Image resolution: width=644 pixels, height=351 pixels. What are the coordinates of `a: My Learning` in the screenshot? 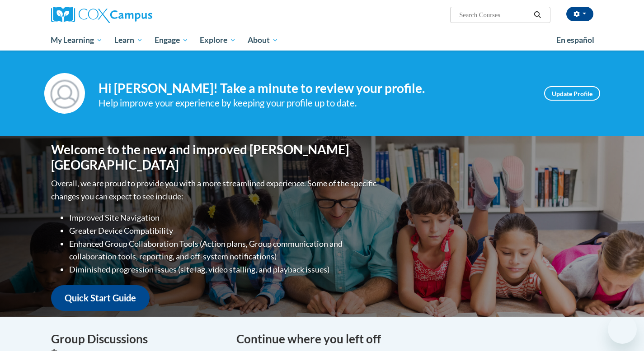 It's located at (77, 40).